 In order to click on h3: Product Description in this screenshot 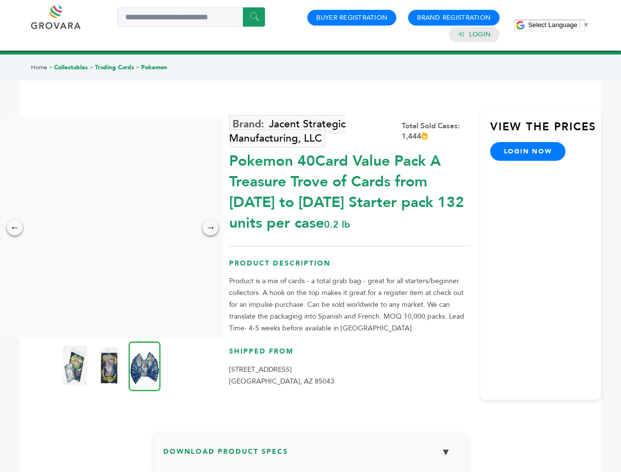, I will do `click(350, 267)`.